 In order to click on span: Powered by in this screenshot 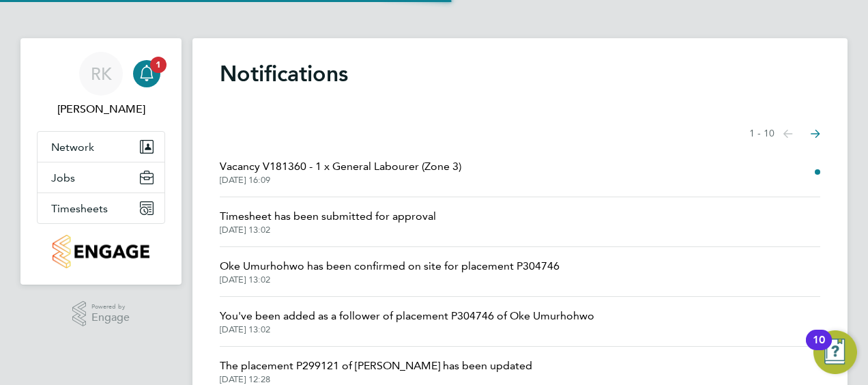, I will do `click(111, 306)`.